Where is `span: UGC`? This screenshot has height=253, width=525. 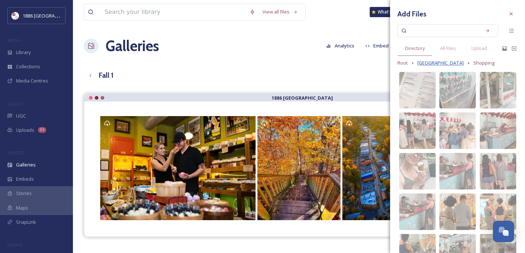
span: UGC is located at coordinates (21, 116).